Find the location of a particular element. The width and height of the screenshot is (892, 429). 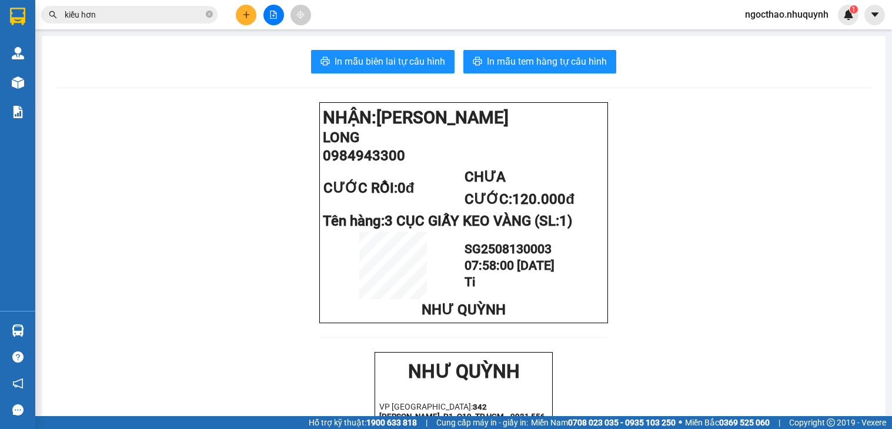

span: caret-down is located at coordinates (875, 15).